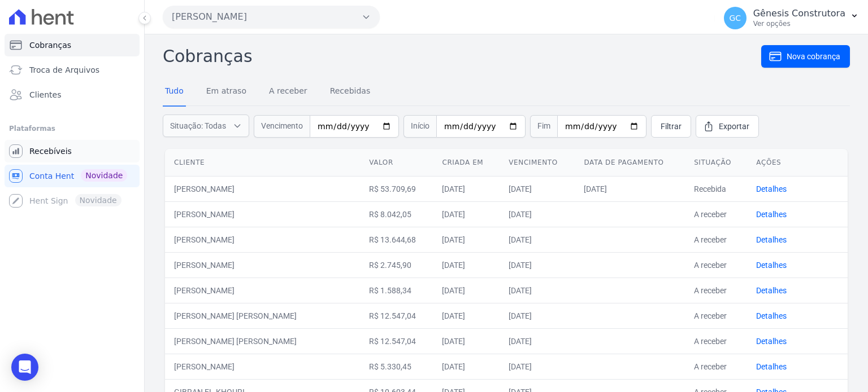 The image size is (868, 392). Describe the element at coordinates (25, 367) in the screenshot. I see `div: Open Intercom Messenger` at that location.